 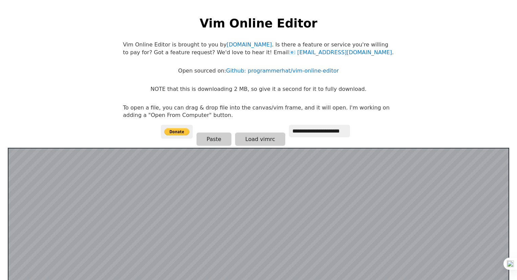 What do you see at coordinates (214, 139) in the screenshot?
I see `button: Paste` at bounding box center [214, 139].